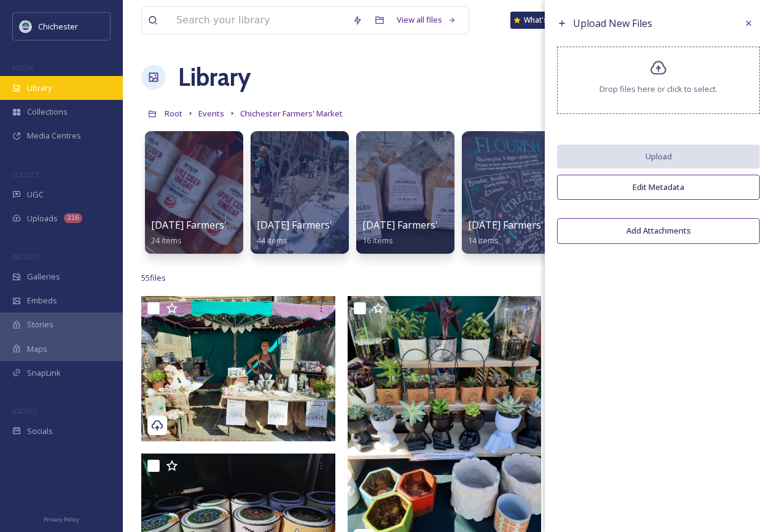 Image resolution: width=772 pixels, height=532 pixels. What do you see at coordinates (37, 349) in the screenshot?
I see `span: Maps` at bounding box center [37, 349].